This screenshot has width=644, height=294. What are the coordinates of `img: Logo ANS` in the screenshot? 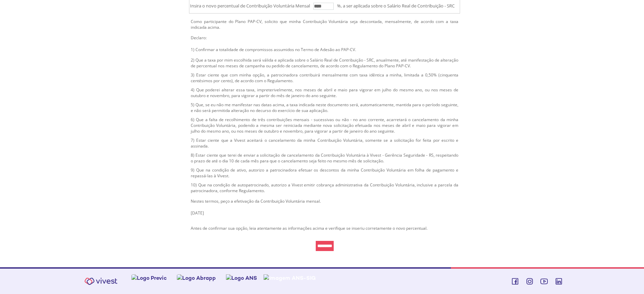 It's located at (241, 278).